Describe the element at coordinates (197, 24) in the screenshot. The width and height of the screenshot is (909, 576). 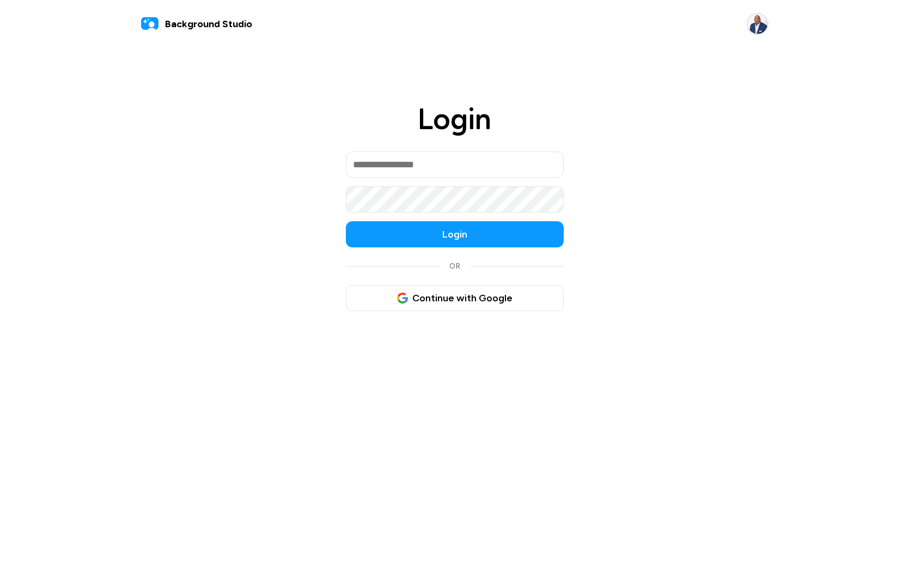
I see `a: Background Studio` at that location.